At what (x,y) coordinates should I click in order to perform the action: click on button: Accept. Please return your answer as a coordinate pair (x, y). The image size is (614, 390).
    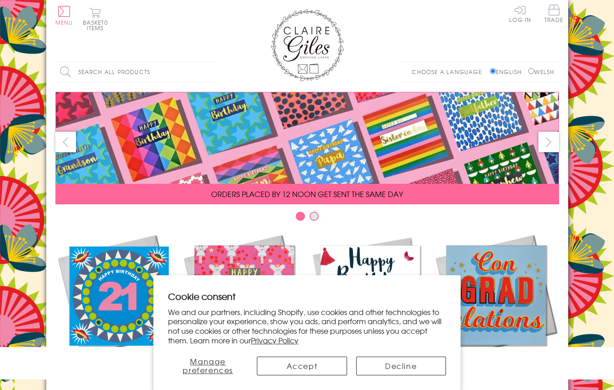
    Looking at the image, I should click on (302, 366).